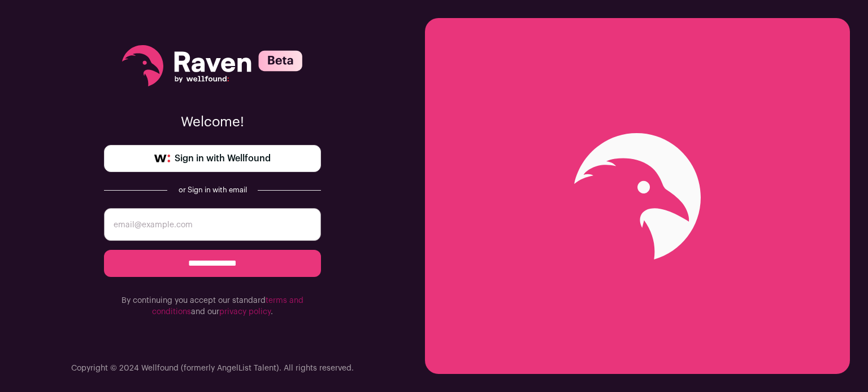 This screenshot has width=868, height=392. What do you see at coordinates (213, 122) in the screenshot?
I see `p: Welcome!` at bounding box center [213, 122].